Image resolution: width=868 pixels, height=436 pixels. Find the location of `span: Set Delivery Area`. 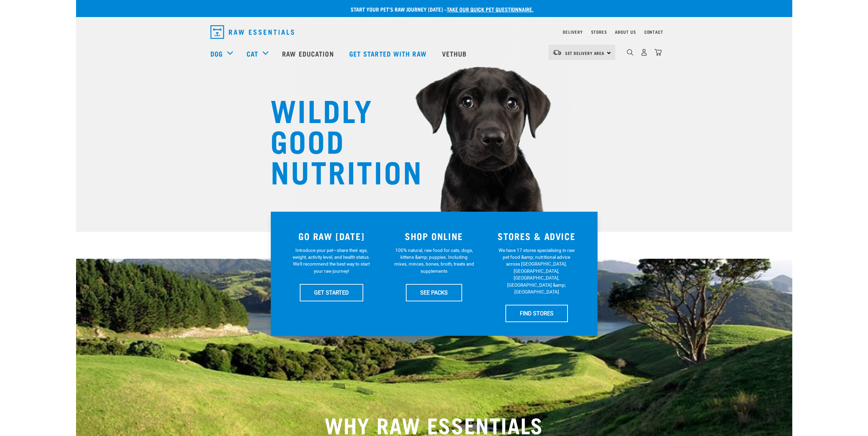

span: Set Delivery Area is located at coordinates (585, 53).